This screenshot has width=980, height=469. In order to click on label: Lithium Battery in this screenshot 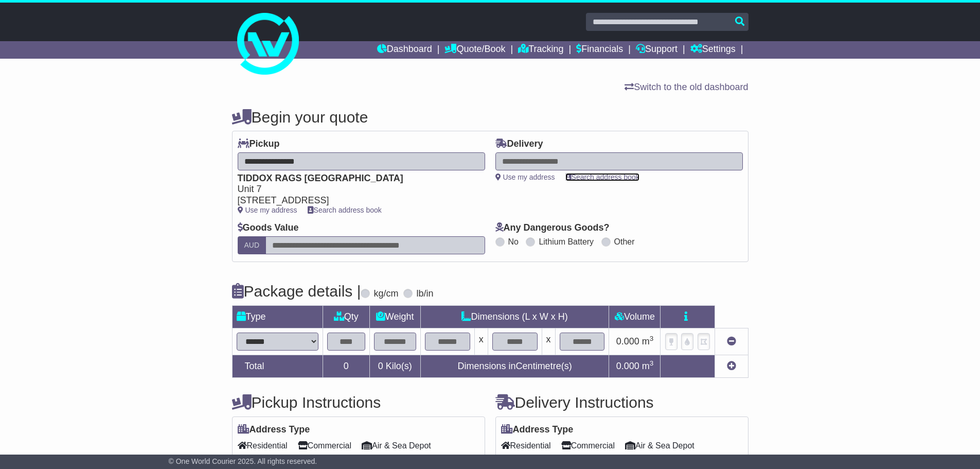, I will do `click(566, 242)`.